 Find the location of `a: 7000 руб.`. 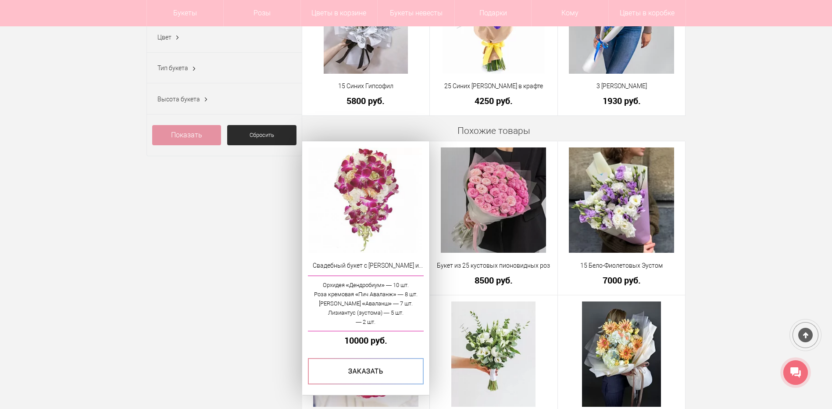

a: 7000 руб. is located at coordinates (622, 280).